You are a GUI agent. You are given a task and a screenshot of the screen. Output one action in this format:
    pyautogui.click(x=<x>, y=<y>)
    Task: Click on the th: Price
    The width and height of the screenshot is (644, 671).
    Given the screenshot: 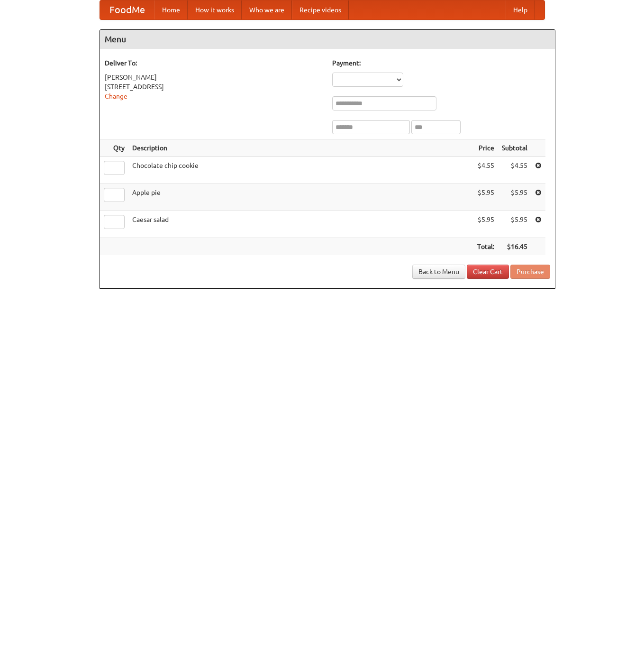 What is the action you would take?
    pyautogui.click(x=486, y=148)
    